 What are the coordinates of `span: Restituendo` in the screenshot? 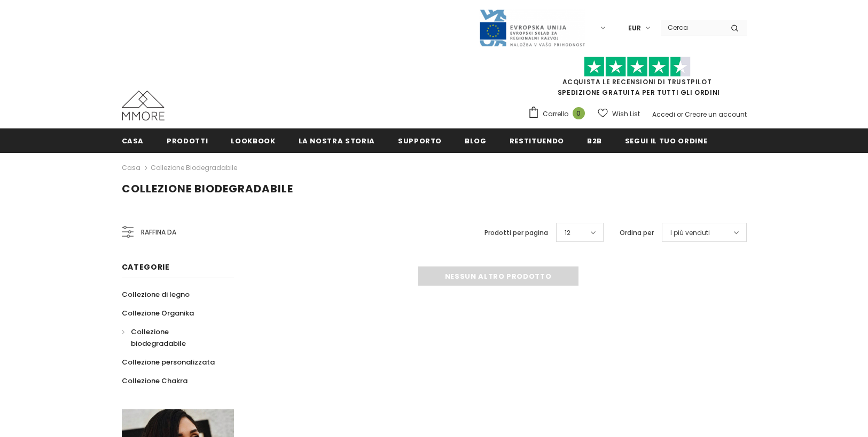 It's located at (537, 141).